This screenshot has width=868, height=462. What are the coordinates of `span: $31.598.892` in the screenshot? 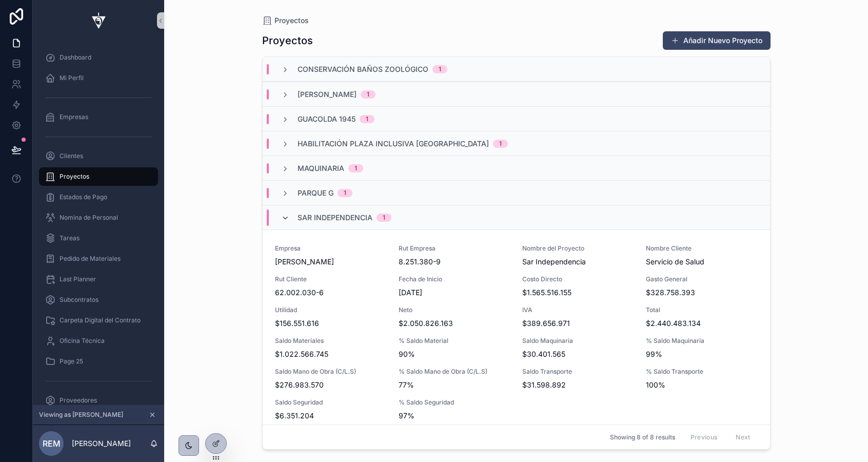 It's located at (578, 385).